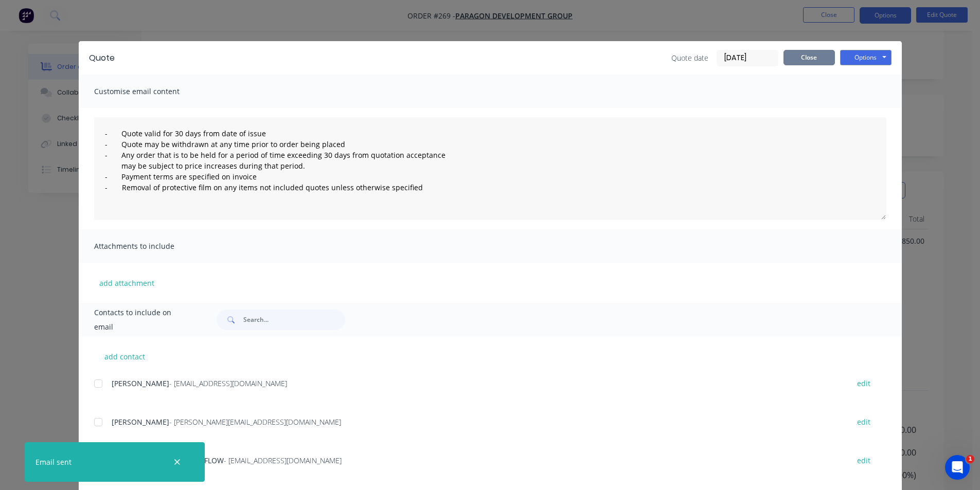 The height and width of the screenshot is (490, 980). Describe the element at coordinates (490, 169) in the screenshot. I see `textarea: - Quote valid for 30 days from date of issue - Quote may be withdrawn at any time prior to order ...` at that location.